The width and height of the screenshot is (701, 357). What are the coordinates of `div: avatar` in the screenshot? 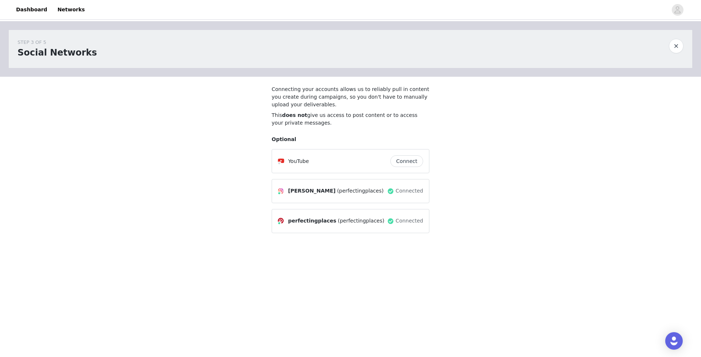 It's located at (678, 10).